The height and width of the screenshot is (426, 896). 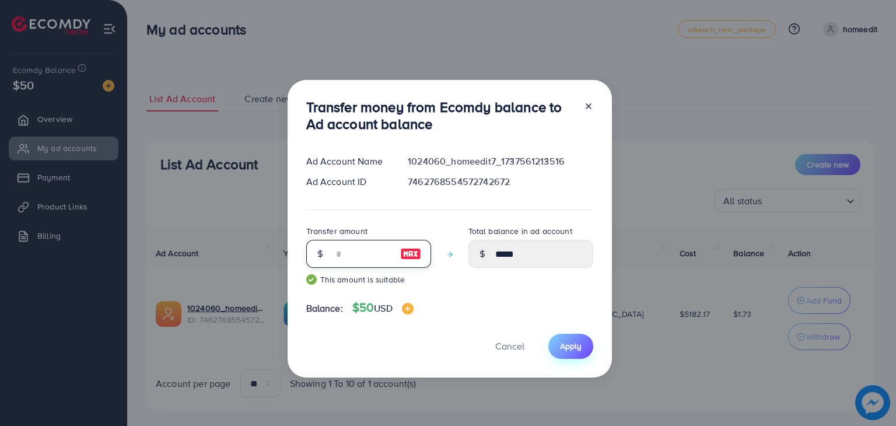 What do you see at coordinates (383, 308) in the screenshot?
I see `span: USD` at bounding box center [383, 308].